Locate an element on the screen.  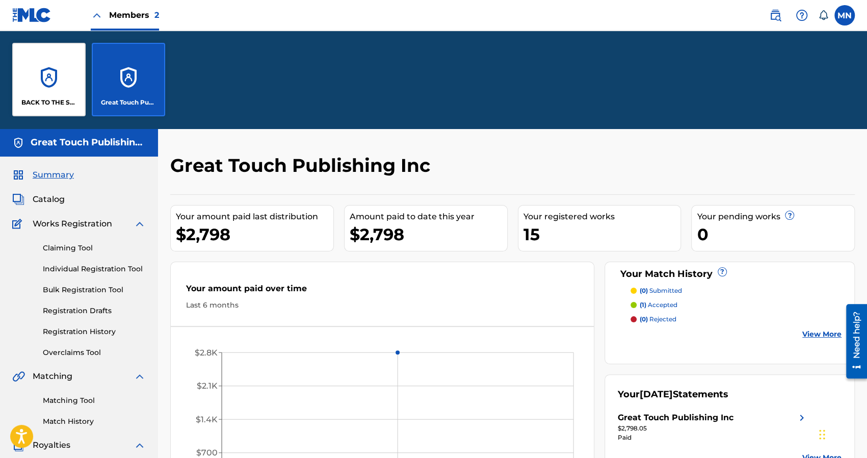
img: Close is located at coordinates (97, 15).